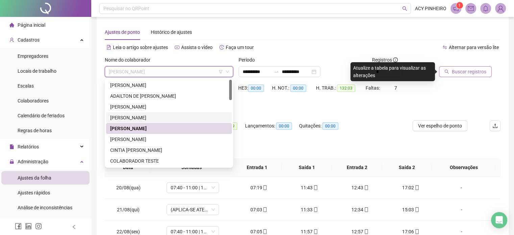 This screenshot has height=235, width=514. Describe the element at coordinates (405, 8) in the screenshot. I see `span: search` at that location.